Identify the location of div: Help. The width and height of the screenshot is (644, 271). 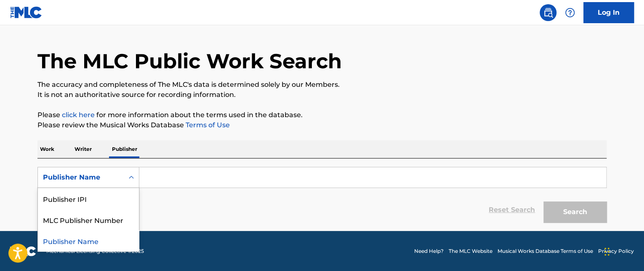
(570, 13).